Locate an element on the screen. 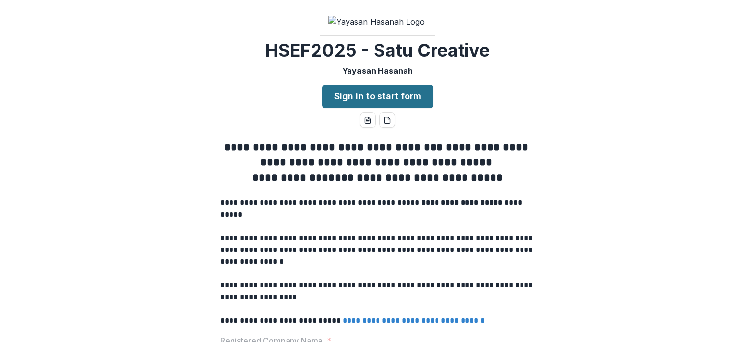 The height and width of the screenshot is (342, 755). a: Sign in to start form is located at coordinates (377, 96).